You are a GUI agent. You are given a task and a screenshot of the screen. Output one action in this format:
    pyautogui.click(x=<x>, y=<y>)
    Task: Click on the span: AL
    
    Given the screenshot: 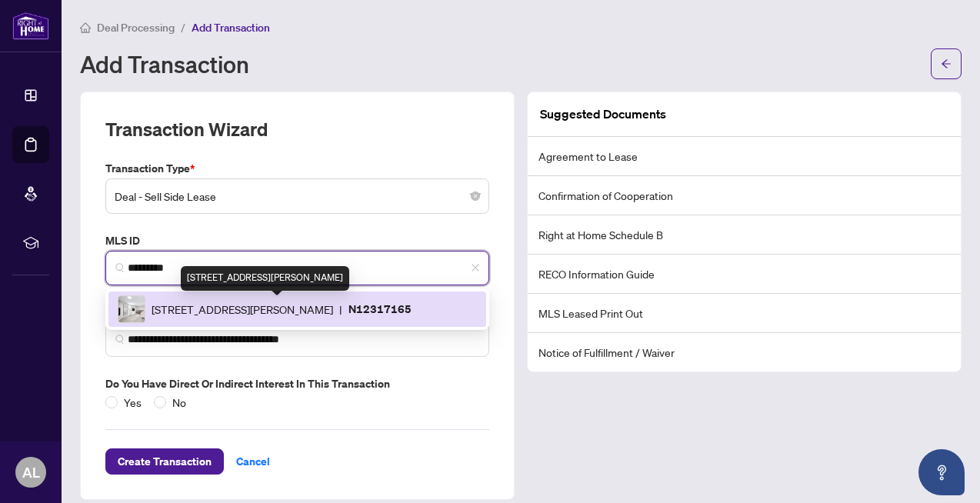 What is the action you would take?
    pyautogui.click(x=31, y=472)
    